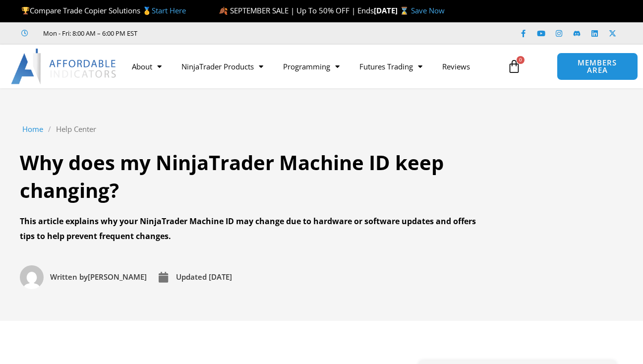 The image size is (643, 364). What do you see at coordinates (514, 66) in the screenshot?
I see `a: 0` at bounding box center [514, 66].